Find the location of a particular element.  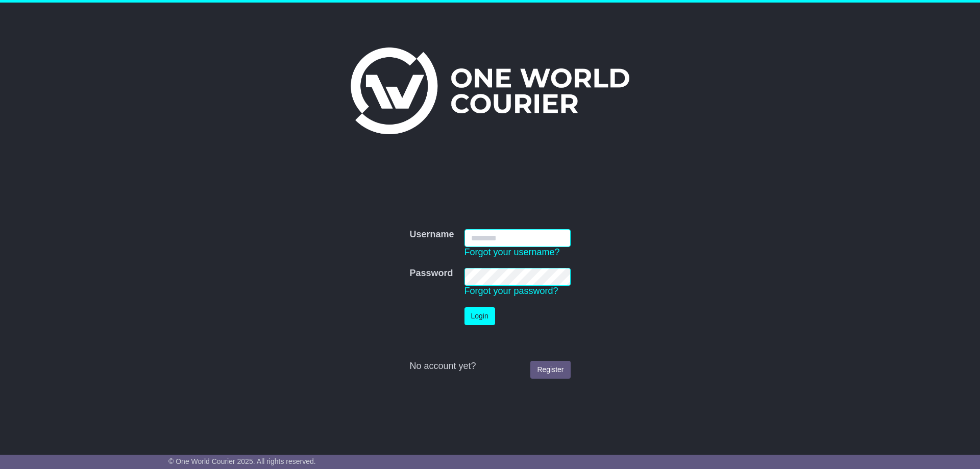

label: Username is located at coordinates (431, 234).